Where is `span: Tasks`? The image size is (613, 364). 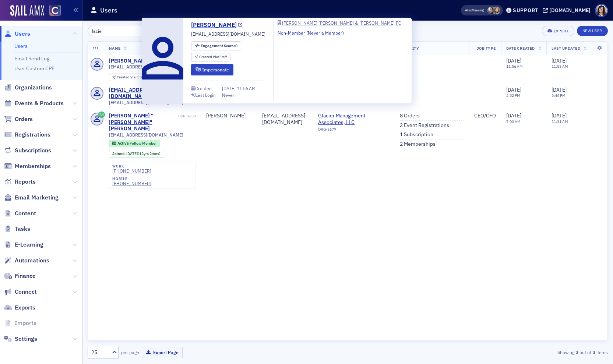 span: Tasks is located at coordinates (23, 229).